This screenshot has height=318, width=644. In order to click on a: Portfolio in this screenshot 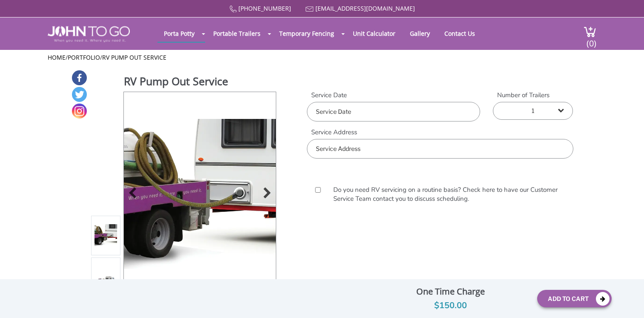, I will do `click(84, 57)`.